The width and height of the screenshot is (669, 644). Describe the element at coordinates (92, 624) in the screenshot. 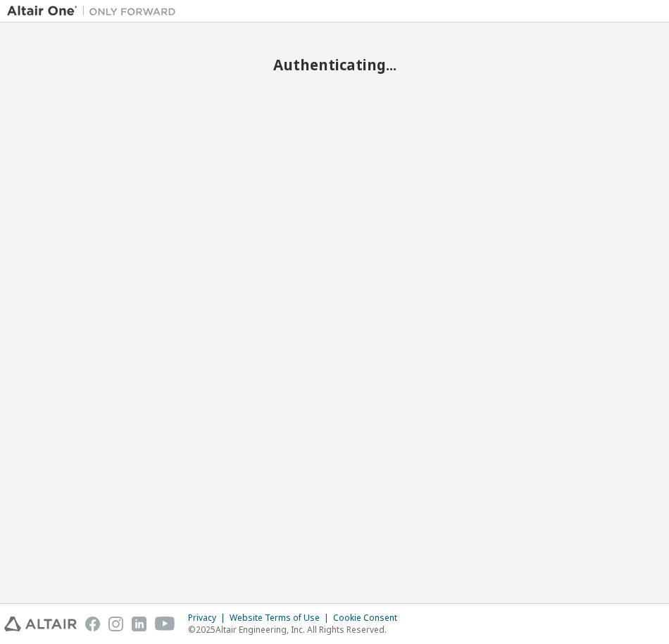

I see `img: facebook.svg` at that location.